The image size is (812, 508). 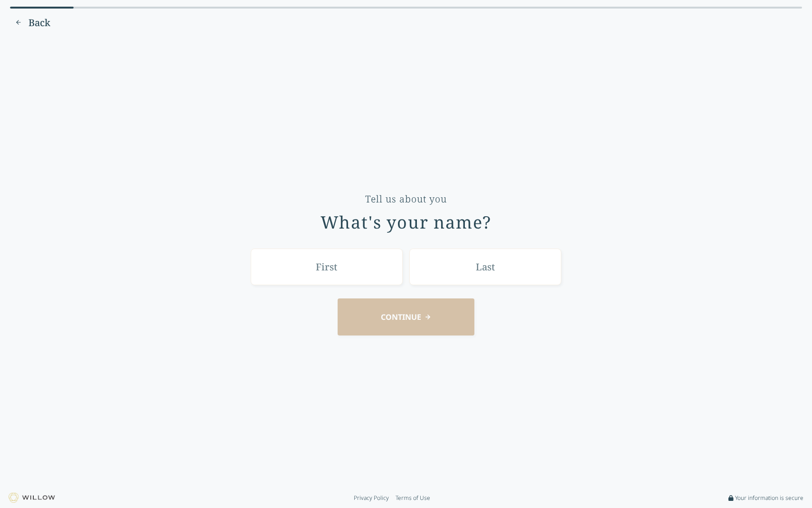 What do you see at coordinates (406, 199) in the screenshot?
I see `div: Tell us about you` at bounding box center [406, 199].